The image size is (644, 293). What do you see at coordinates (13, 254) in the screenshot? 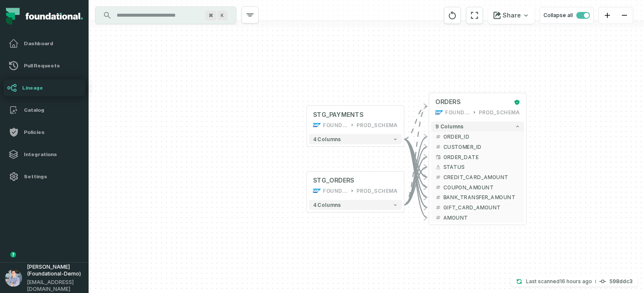
I see `div: Tooltip anchor` at bounding box center [13, 254].